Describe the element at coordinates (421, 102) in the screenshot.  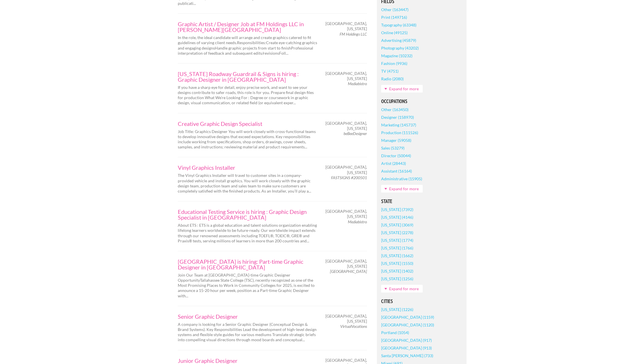
I see `h5: Occupations` at that location.